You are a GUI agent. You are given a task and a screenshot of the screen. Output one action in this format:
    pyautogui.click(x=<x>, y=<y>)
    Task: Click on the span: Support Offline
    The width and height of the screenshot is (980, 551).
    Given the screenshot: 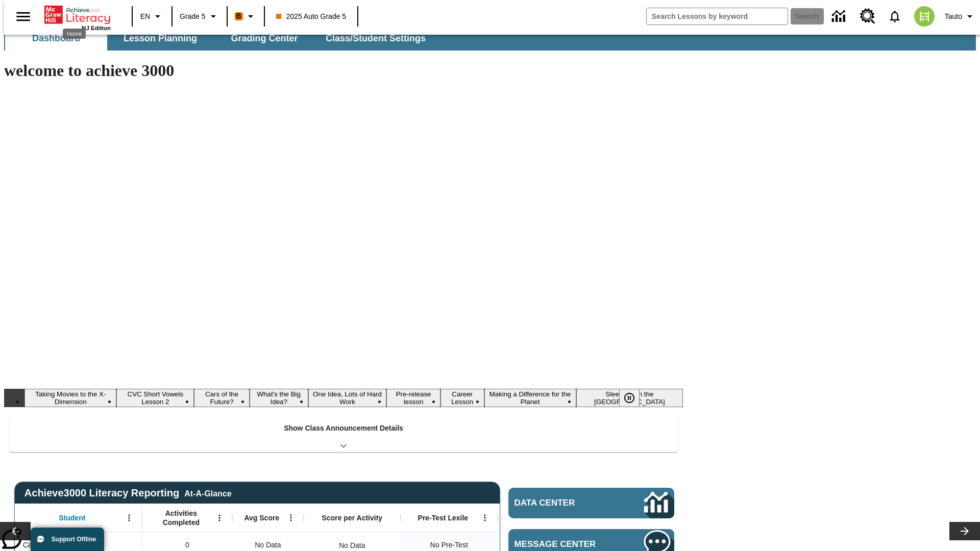 What is the action you would take?
    pyautogui.click(x=73, y=539)
    